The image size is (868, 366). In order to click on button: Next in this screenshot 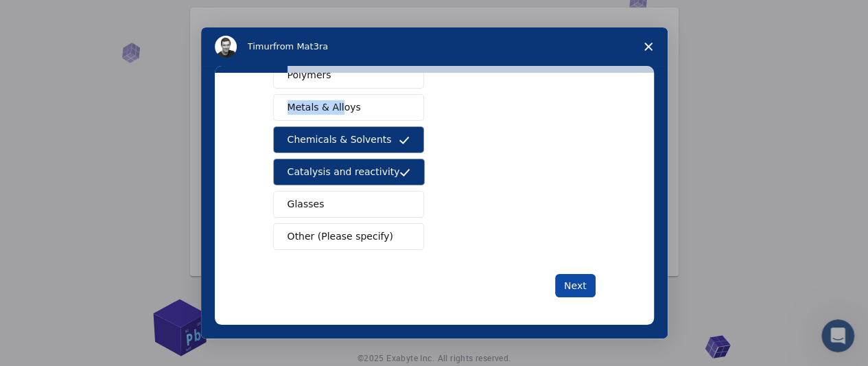, I will do `click(575, 286)`.